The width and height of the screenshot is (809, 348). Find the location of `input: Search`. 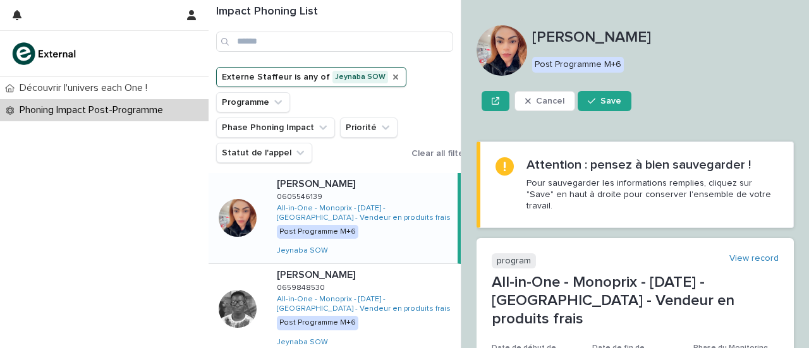

input: Search is located at coordinates (334, 42).